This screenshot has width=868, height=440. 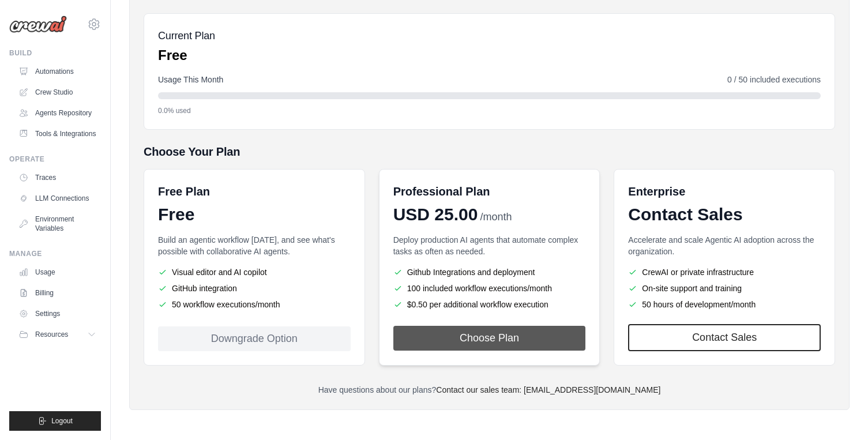 I want to click on a: Tools & Integrations, so click(x=57, y=134).